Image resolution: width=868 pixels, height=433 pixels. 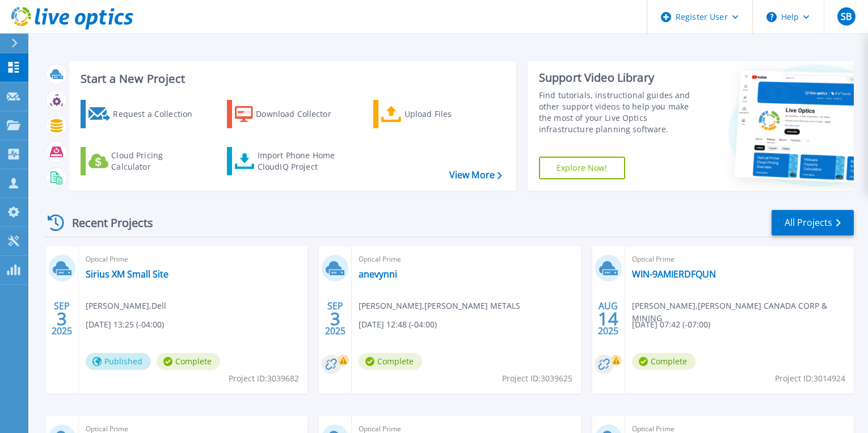 I want to click on div: Request a Collection, so click(x=158, y=114).